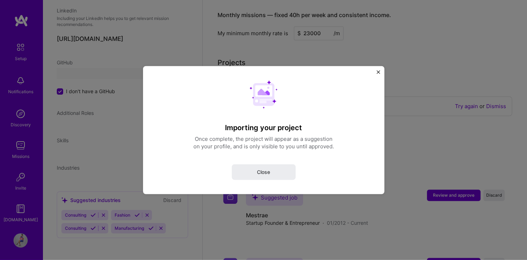 The width and height of the screenshot is (527, 260). I want to click on div: Once complete, the project will appear as a suggestion on your profile, and is only visible to yo..., so click(264, 142).